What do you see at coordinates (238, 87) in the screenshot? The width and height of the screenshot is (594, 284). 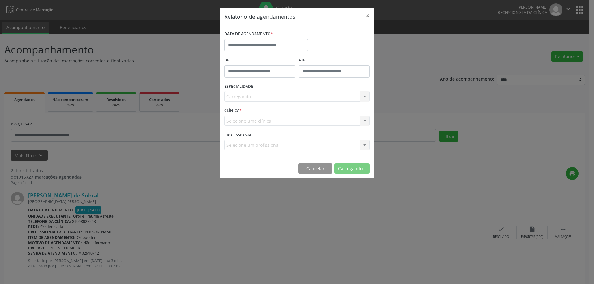 I see `label: ESPECIALIDADE` at bounding box center [238, 87].